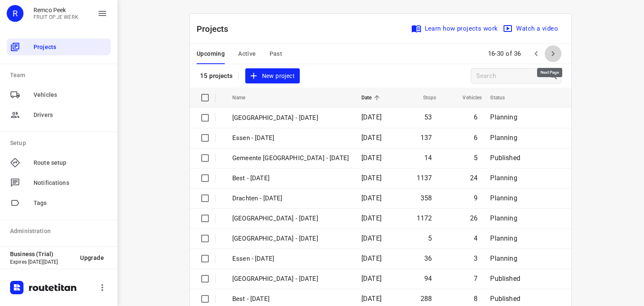  I want to click on span: Name, so click(244, 98).